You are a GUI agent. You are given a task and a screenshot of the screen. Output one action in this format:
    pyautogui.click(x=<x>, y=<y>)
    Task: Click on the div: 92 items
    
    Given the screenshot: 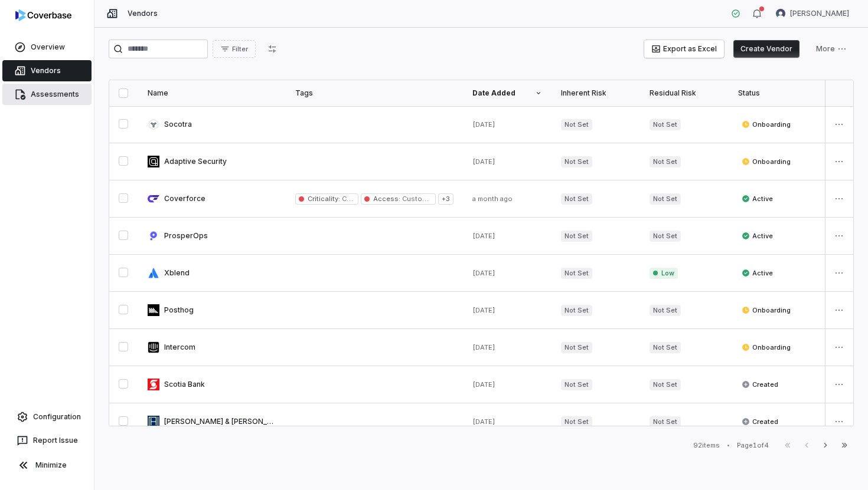 What is the action you would take?
    pyautogui.click(x=706, y=445)
    